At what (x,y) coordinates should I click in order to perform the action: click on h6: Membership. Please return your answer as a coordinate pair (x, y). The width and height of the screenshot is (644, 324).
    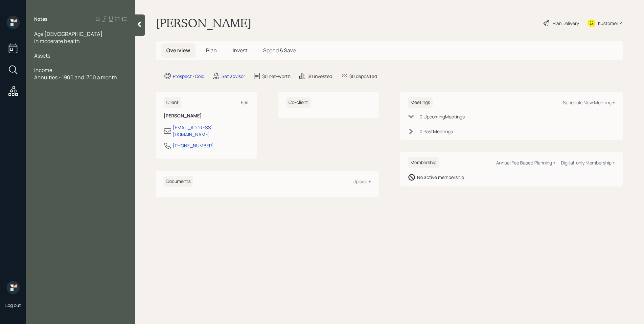
    Looking at the image, I should click on (423, 162).